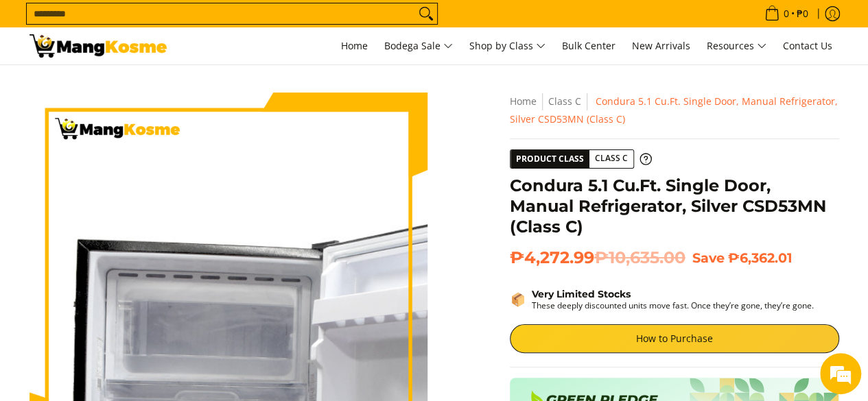 Image resolution: width=868 pixels, height=401 pixels. Describe the element at coordinates (134, 285) in the screenshot. I see `textarea: Type your message and hit 'Enter'` at that location.